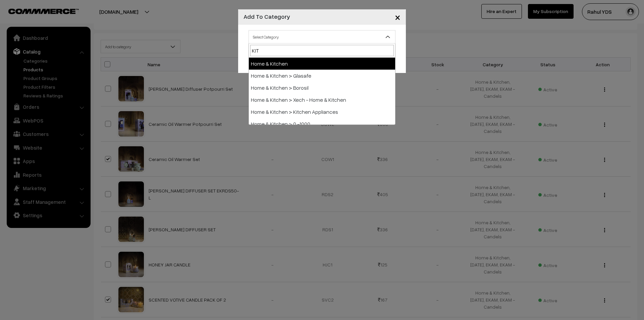  I want to click on li: Home & Kitchen > 0 -1000, so click(322, 124).